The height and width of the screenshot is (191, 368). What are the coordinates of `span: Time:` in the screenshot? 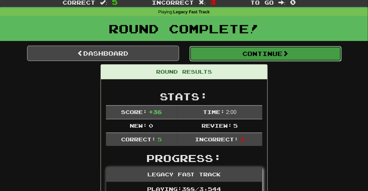 It's located at (214, 112).